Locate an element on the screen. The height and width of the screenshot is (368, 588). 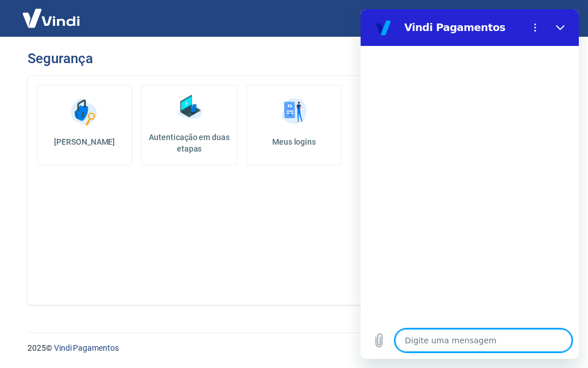
a: Vindi Pagamentos is located at coordinates (86, 348).